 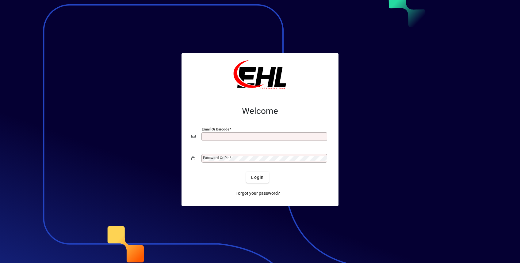 I want to click on span: Forgot your password?, so click(x=257, y=193).